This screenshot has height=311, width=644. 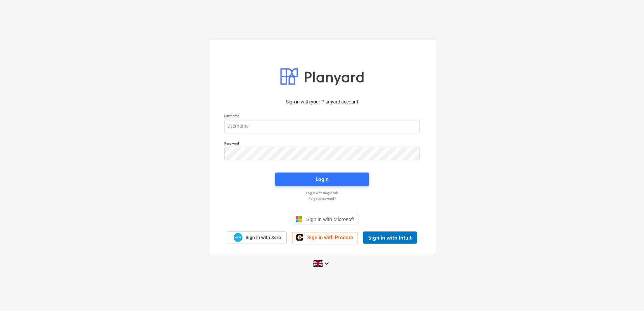 I want to click on span: Sign in with Microsoft, so click(x=330, y=219).